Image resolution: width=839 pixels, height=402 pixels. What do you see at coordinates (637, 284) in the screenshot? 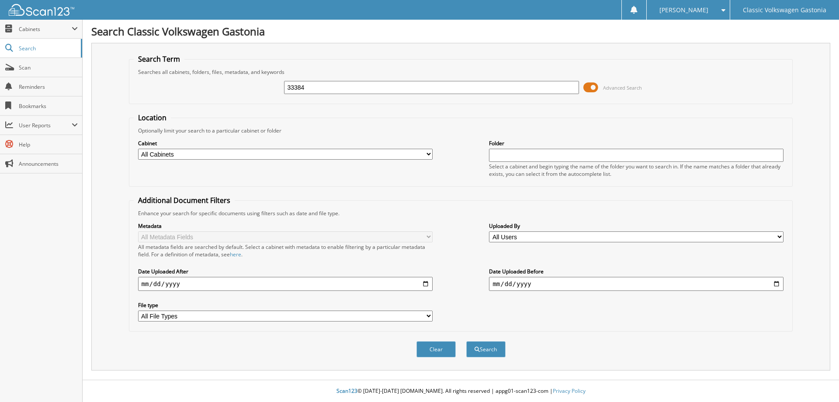
I see `input: end` at bounding box center [637, 284].